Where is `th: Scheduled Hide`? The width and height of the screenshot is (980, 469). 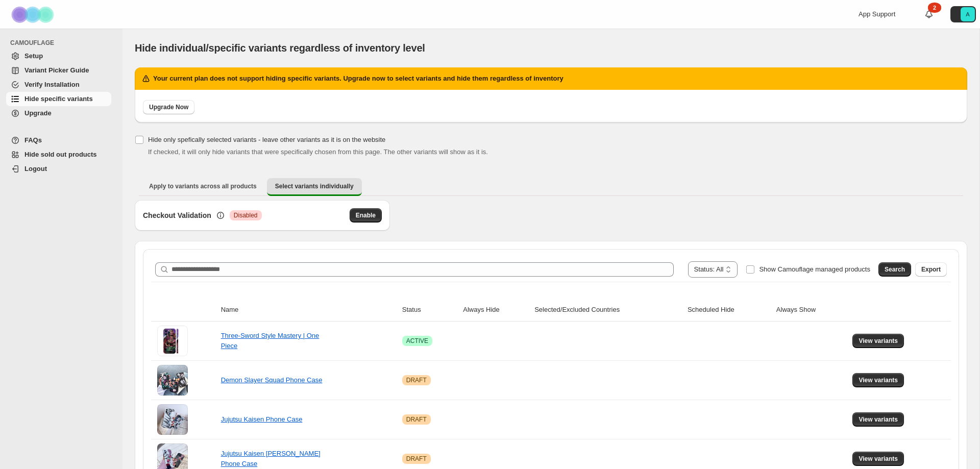 th: Scheduled Hide is located at coordinates (729, 310).